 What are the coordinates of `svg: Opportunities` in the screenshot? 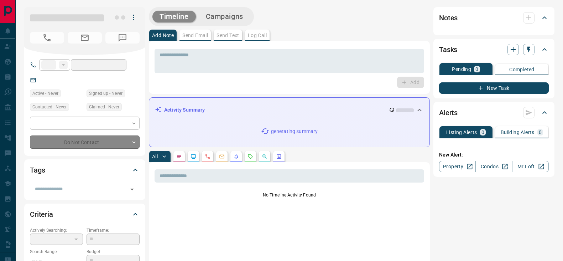 It's located at (265, 156).